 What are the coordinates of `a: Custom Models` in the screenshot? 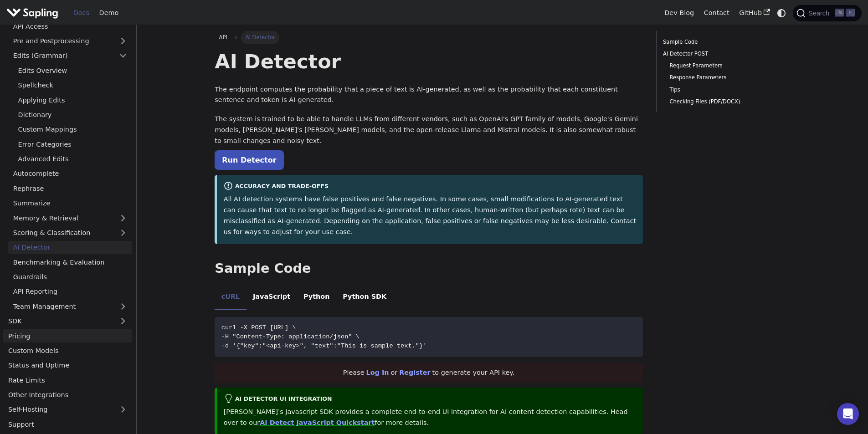 It's located at (67, 350).